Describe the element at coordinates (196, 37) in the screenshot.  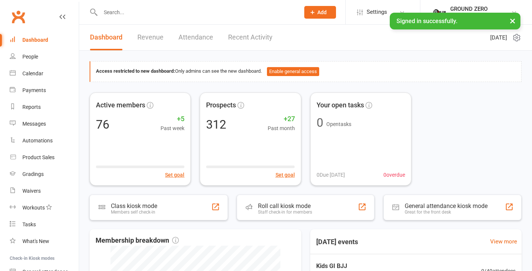
I see `a: Attendance` at that location.